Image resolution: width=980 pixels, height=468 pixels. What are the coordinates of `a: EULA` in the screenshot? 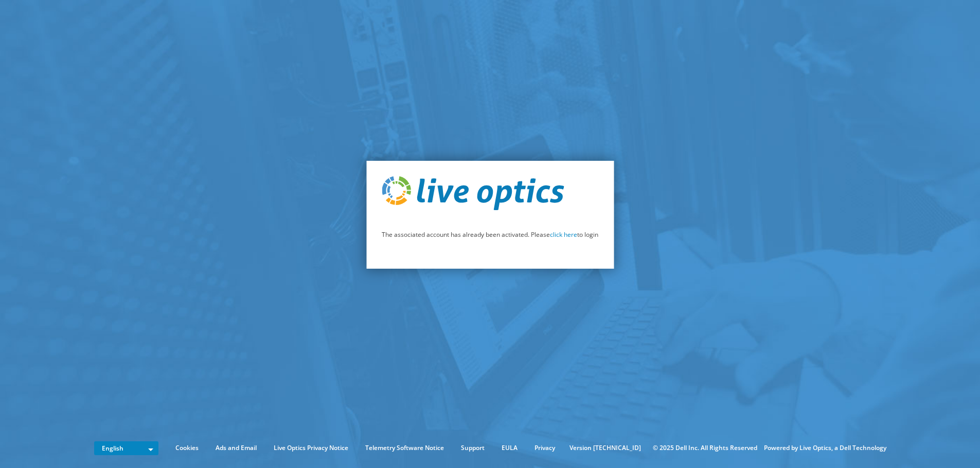 It's located at (510, 448).